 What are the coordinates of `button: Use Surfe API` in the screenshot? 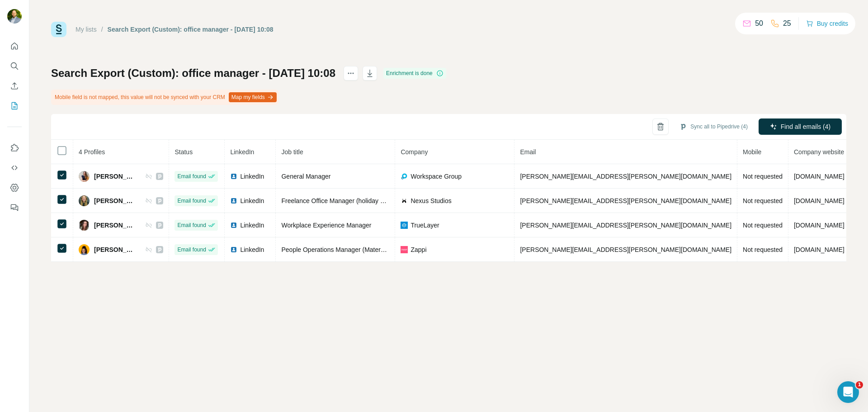 It's located at (15, 167).